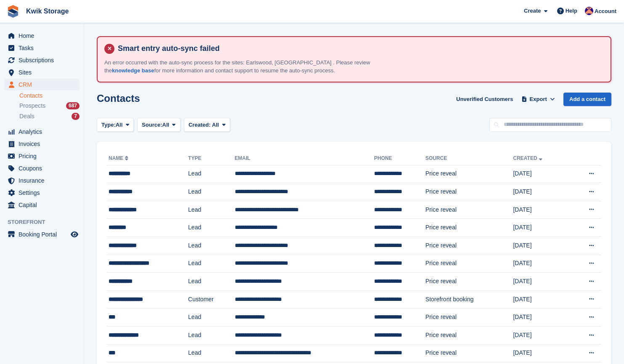 The width and height of the screenshot is (624, 364). Describe the element at coordinates (44, 169) in the screenshot. I see `span: Coupons` at that location.